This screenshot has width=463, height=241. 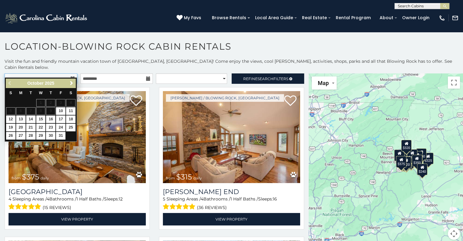 What do you see at coordinates (61, 135) in the screenshot?
I see `a: 31` at bounding box center [61, 135].